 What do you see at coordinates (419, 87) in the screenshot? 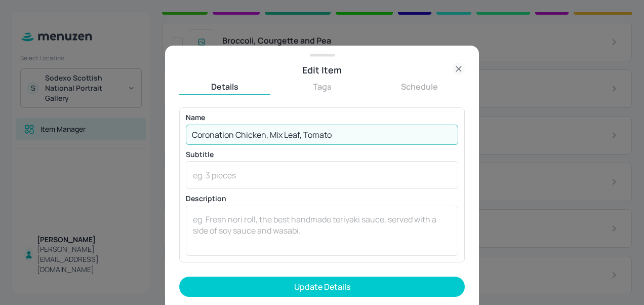
I see `button: Schedule` at bounding box center [419, 87].